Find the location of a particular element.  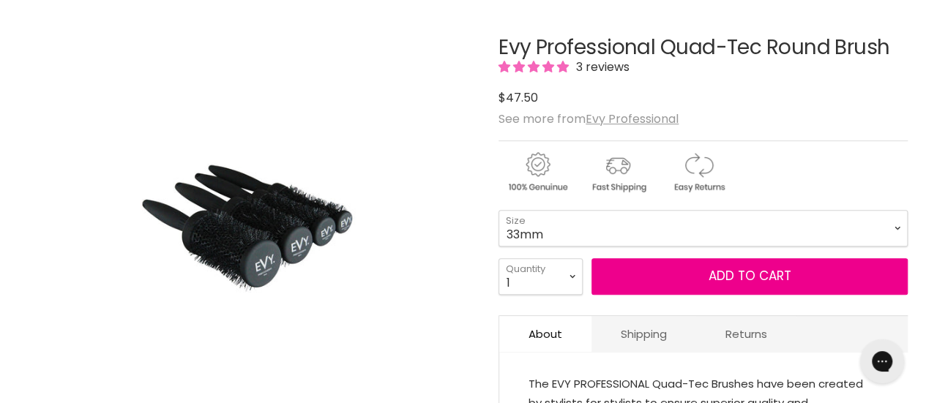

img: shipping.gif is located at coordinates (618, 172).